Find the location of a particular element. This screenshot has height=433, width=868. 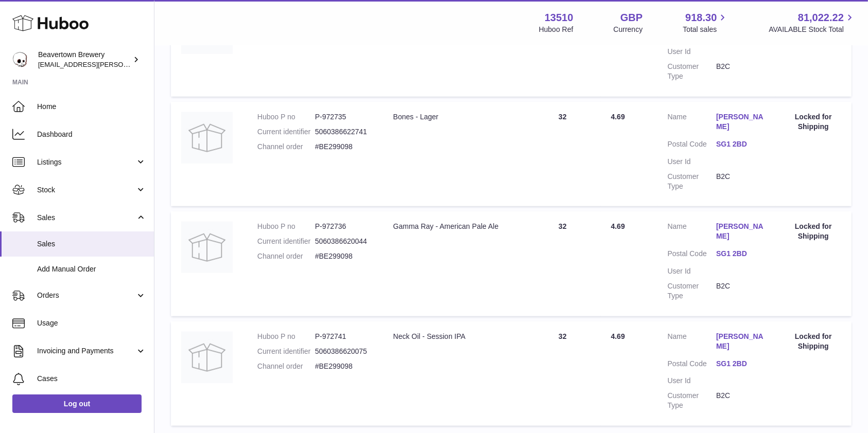

a: Log out is located at coordinates (77, 404).